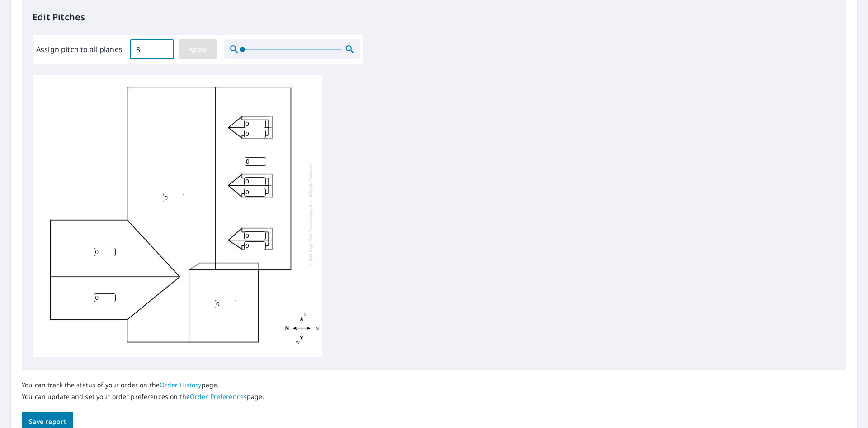 The height and width of the screenshot is (428, 868). I want to click on button: Apply, so click(198, 49).